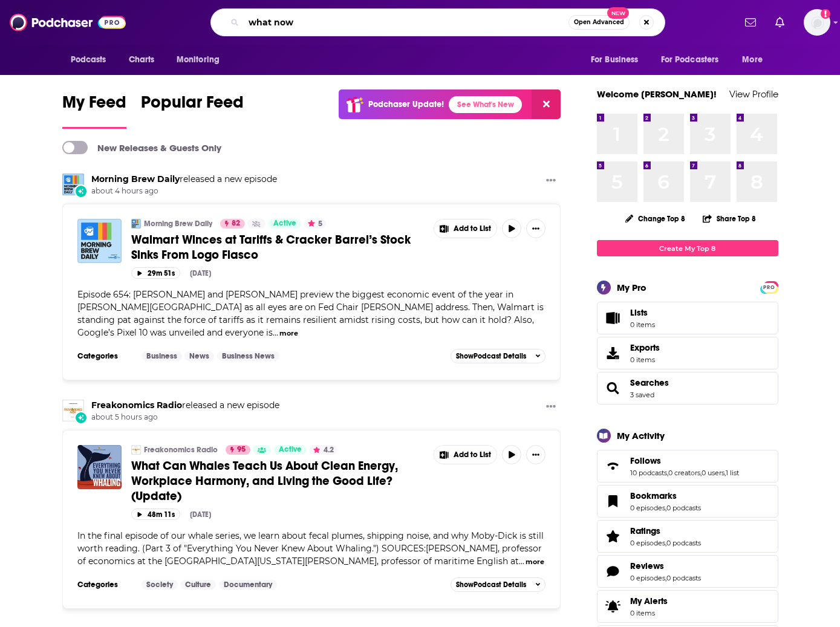 The image size is (840, 627). I want to click on a: Follows, so click(684, 461).